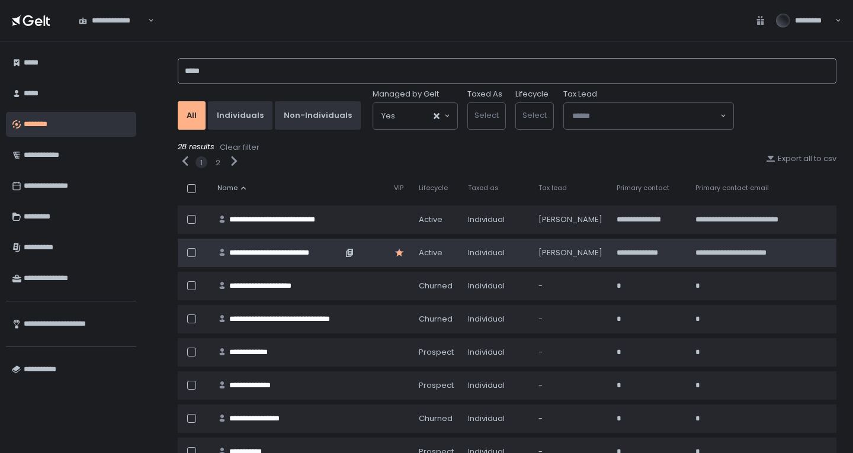 The height and width of the screenshot is (453, 853). I want to click on label: Taxed As, so click(484, 94).